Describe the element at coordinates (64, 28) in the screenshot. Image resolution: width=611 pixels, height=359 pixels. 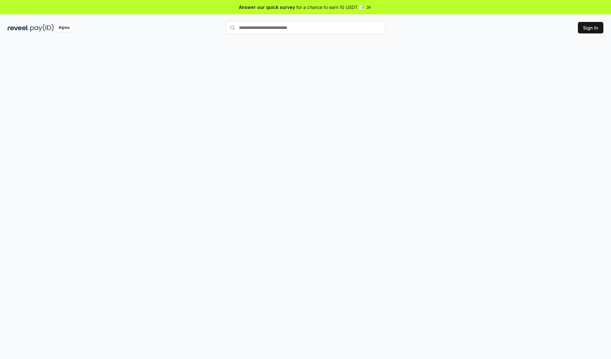
I see `div: Alpha` at that location.